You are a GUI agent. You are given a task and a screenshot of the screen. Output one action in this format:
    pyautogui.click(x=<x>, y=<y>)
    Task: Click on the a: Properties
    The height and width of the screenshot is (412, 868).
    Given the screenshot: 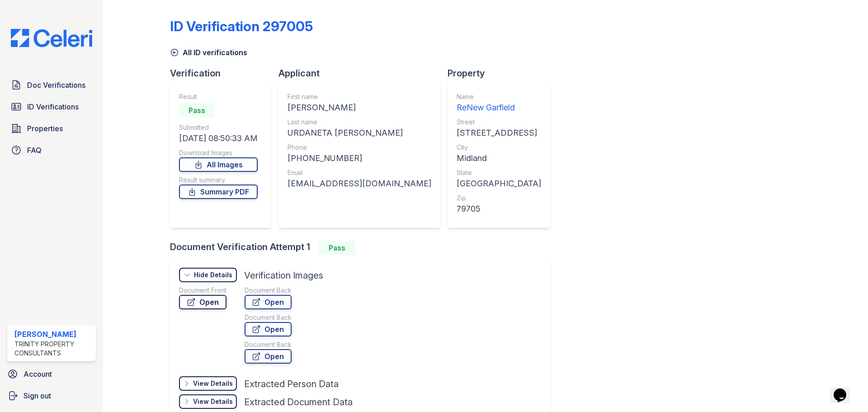 What is the action you would take?
    pyautogui.click(x=51, y=128)
    